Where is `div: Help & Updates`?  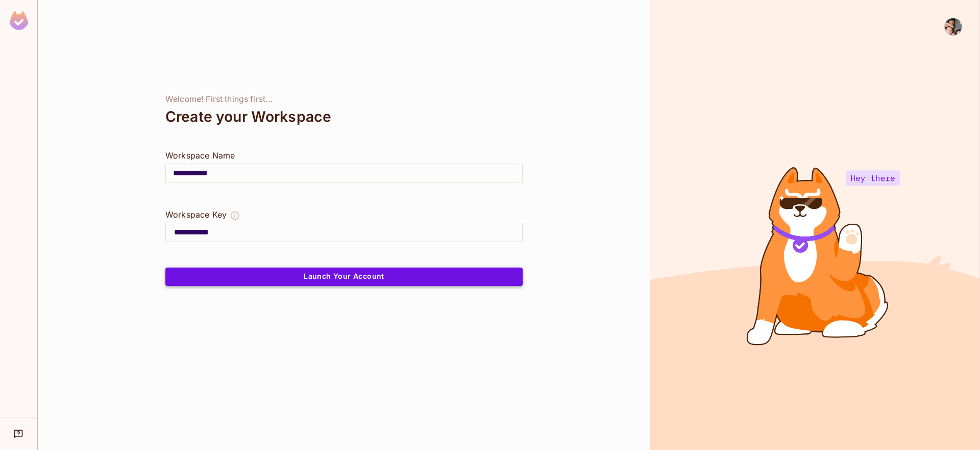 div: Help & Updates is located at coordinates (18, 434).